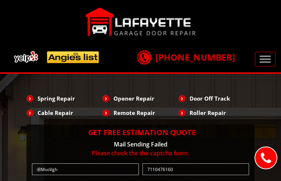  I want to click on img: call.png, so click(144, 57).